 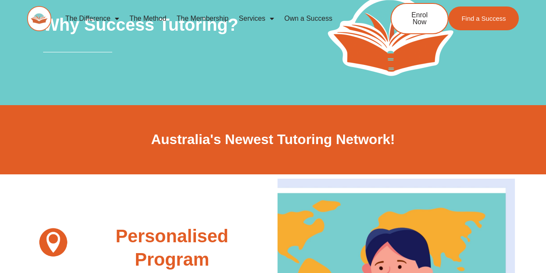 I want to click on a: The Method, so click(x=148, y=19).